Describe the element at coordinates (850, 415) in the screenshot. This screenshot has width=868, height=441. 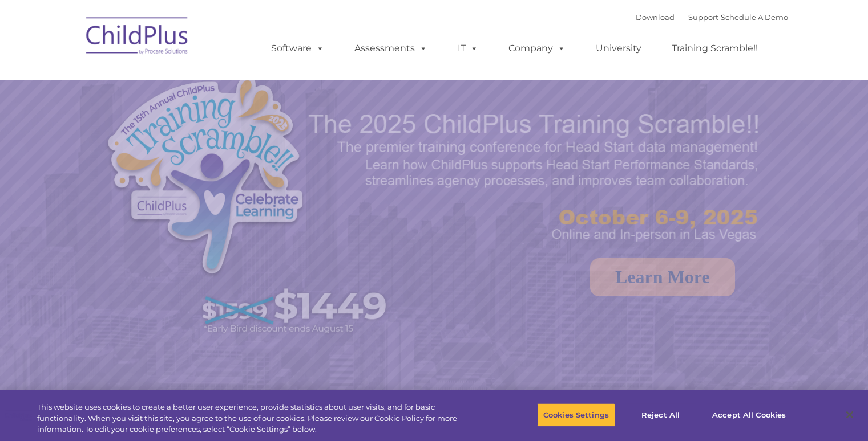
I see `button: Close` at that location.